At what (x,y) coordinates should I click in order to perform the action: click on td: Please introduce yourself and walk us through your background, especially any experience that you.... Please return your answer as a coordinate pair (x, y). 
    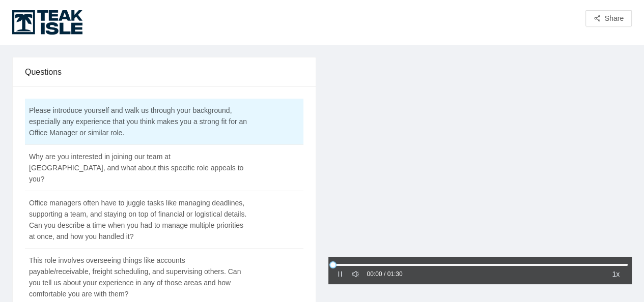
    Looking at the image, I should click on (138, 121).